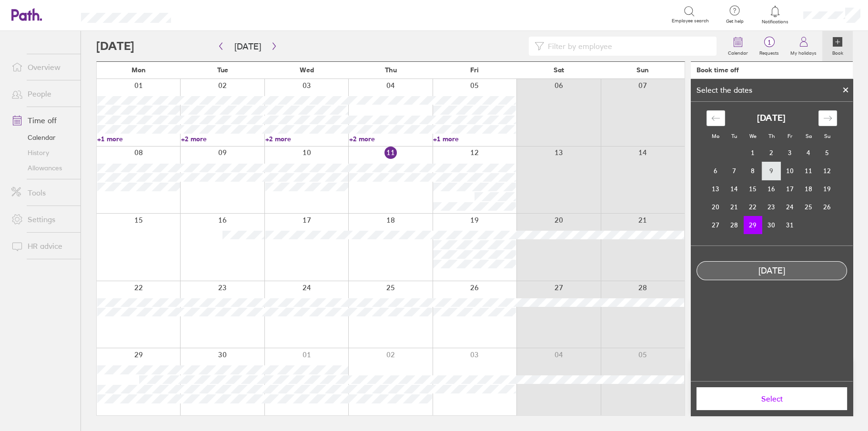  Describe the element at coordinates (627, 46) in the screenshot. I see `input: Filter by employee` at that location.